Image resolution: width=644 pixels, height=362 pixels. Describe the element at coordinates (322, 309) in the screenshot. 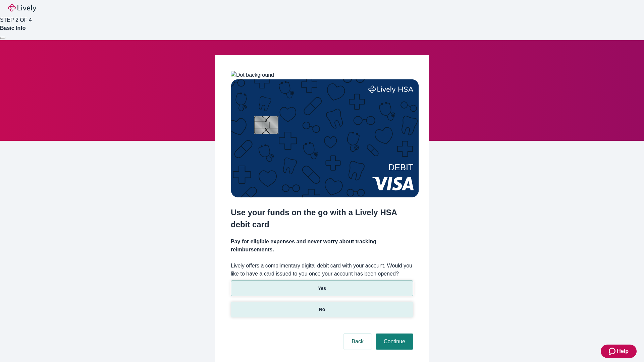

I see `button: No` at that location.